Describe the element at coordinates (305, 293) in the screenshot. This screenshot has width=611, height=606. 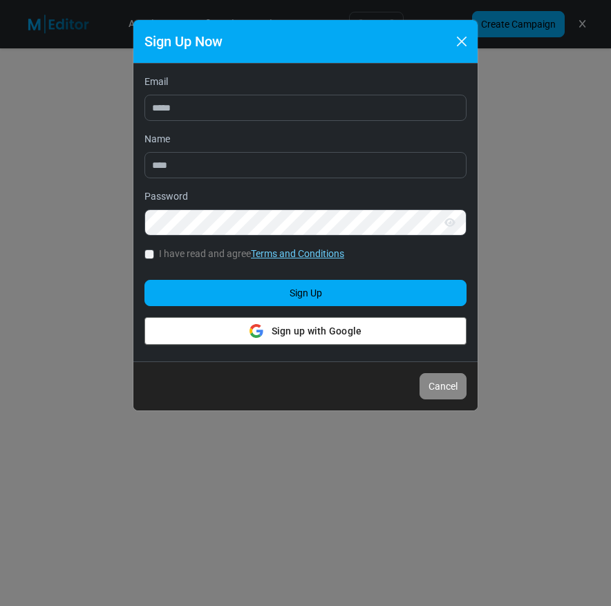
I see `button: Sign Up` at that location.